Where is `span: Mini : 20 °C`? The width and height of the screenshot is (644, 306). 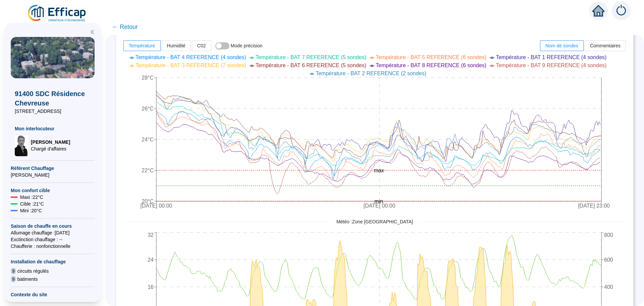
span: Mini : 20 °C is located at coordinates (31, 211).